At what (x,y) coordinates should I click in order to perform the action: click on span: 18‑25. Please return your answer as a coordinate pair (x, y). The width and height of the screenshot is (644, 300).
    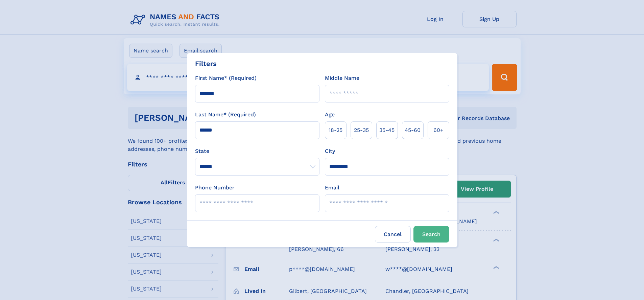
    Looking at the image, I should click on (335, 130).